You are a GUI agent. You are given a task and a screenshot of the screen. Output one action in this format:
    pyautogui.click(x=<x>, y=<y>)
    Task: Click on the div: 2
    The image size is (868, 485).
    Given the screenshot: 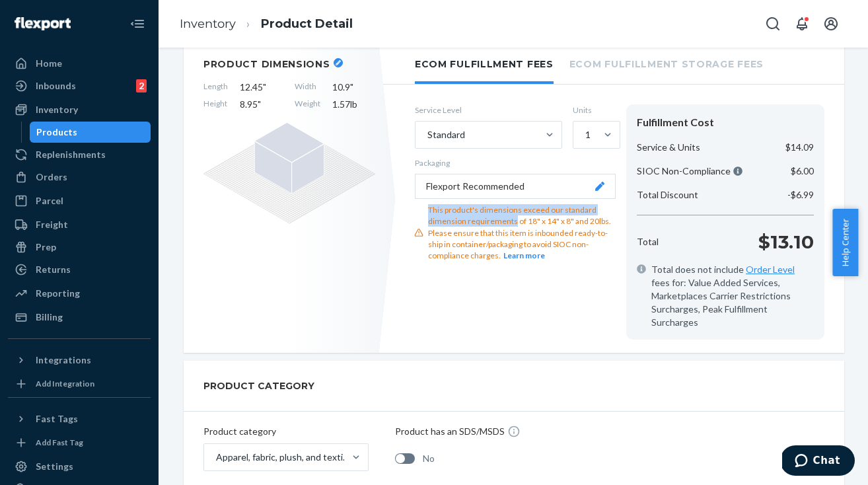 What is the action you would take?
    pyautogui.click(x=141, y=86)
    